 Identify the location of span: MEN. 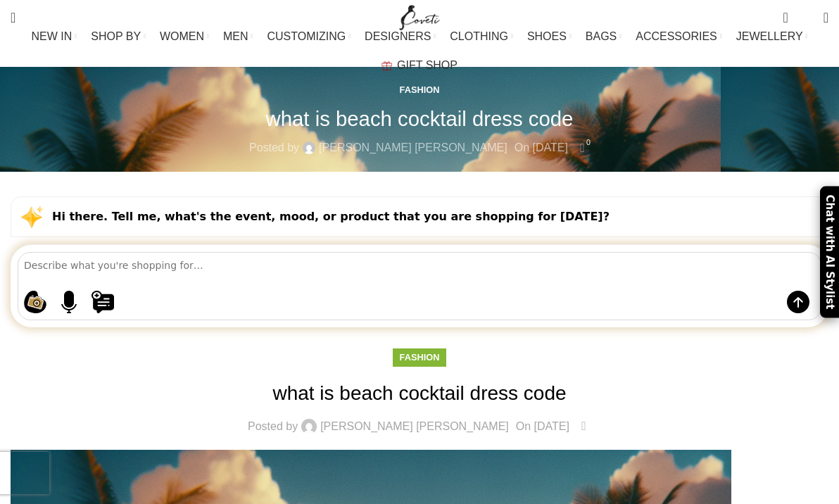
(236, 35).